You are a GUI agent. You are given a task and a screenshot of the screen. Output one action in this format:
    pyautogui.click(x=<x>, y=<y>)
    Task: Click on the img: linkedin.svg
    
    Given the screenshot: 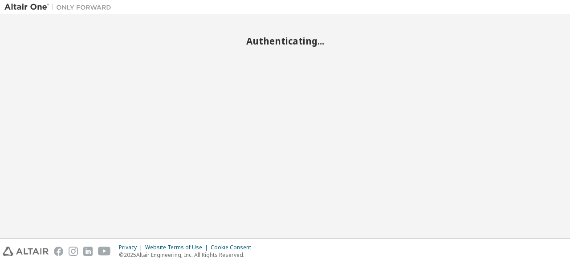 What is the action you would take?
    pyautogui.click(x=88, y=251)
    